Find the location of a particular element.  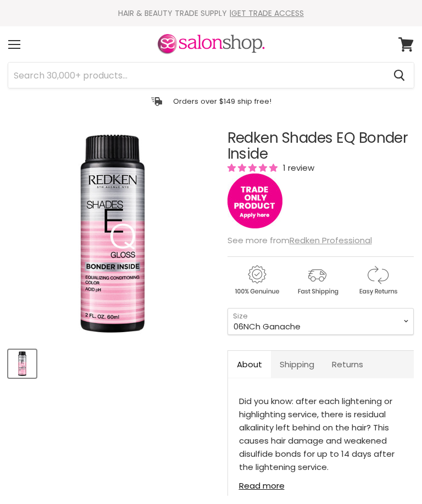

input: Search is located at coordinates (196, 75).